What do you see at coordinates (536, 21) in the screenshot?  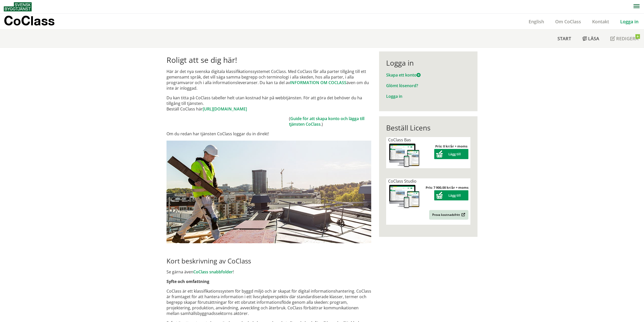 I see `a: English` at bounding box center [536, 21].